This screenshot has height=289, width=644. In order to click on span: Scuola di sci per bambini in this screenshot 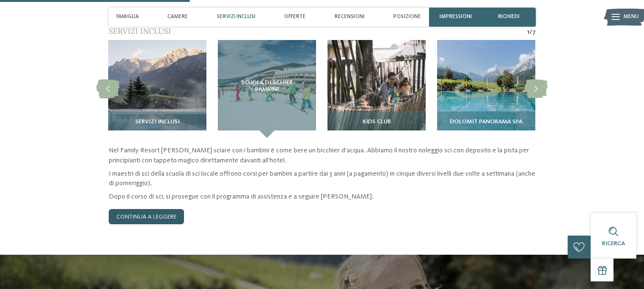, I will do `click(267, 86)`.